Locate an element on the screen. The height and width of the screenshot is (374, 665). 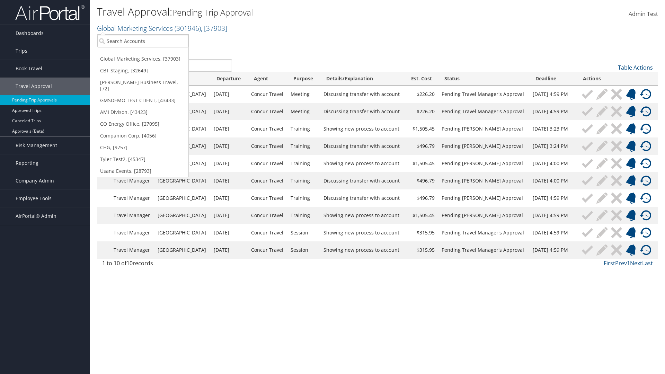
span: Company Admin is located at coordinates (35, 181).